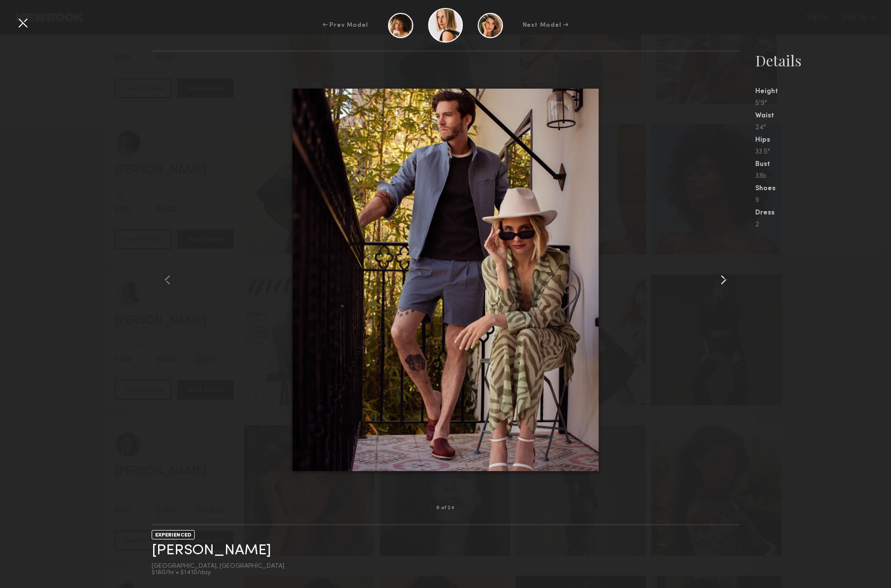 The width and height of the screenshot is (891, 588). What do you see at coordinates (823, 152) in the screenshot?
I see `div: 33.5"` at bounding box center [823, 152].